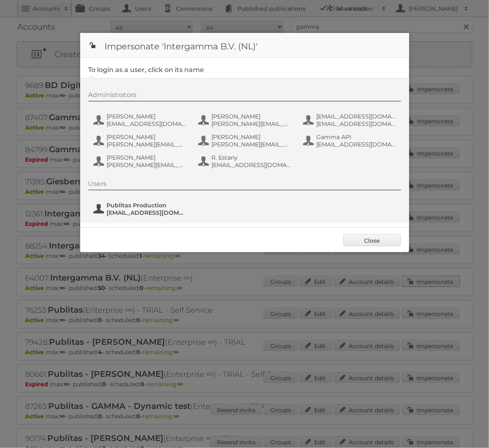 Image resolution: width=489 pixels, height=448 pixels. What do you see at coordinates (147, 206) in the screenshot?
I see `span: Publitas Production` at bounding box center [147, 206].